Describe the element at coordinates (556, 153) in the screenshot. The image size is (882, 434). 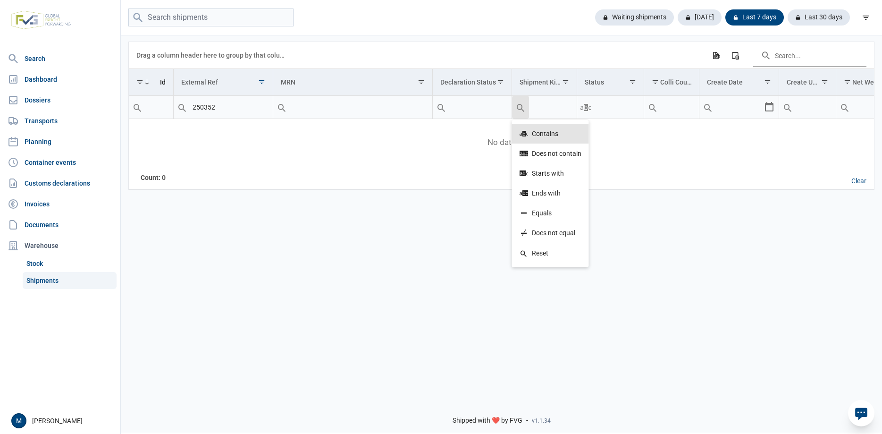
I see `span: Does not contain` at that location.